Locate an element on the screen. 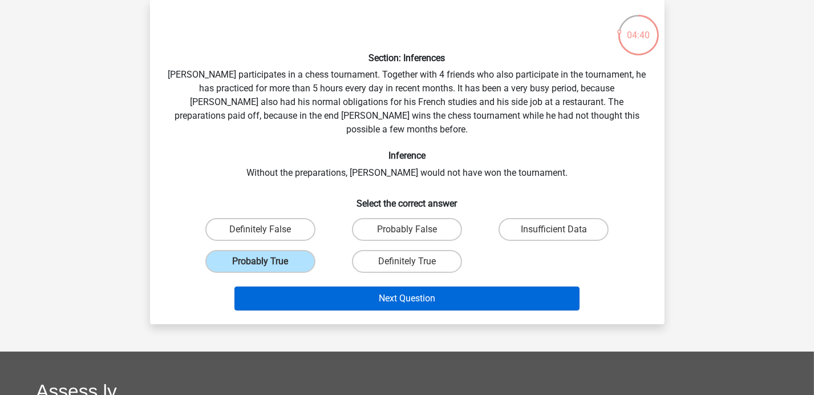  label: Insufficient Data is located at coordinates (554, 229).